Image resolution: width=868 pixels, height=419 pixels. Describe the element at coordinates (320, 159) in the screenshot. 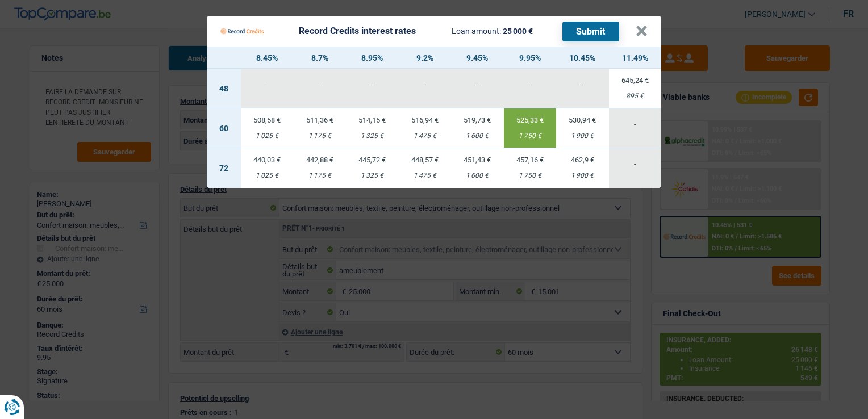

I see `div: 442,88 €` at that location.